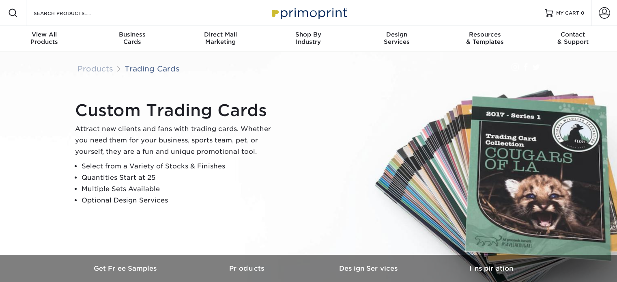 This screenshot has width=617, height=282. Describe the element at coordinates (309, 38) in the screenshot. I see `div: Industry` at that location.